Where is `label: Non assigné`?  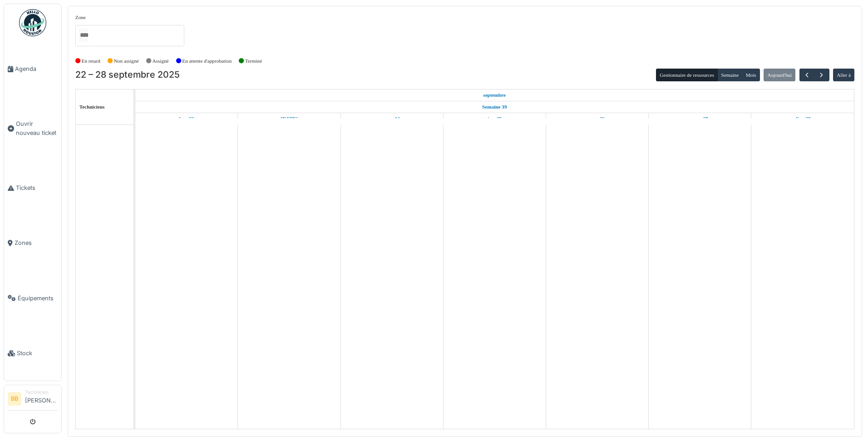 label: Non assigné is located at coordinates (126, 61).